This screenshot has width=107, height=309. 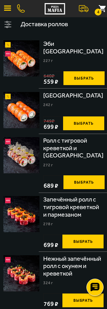 What do you see at coordinates (21, 110) in the screenshot?
I see `img: Филадельфия` at bounding box center [21, 110].